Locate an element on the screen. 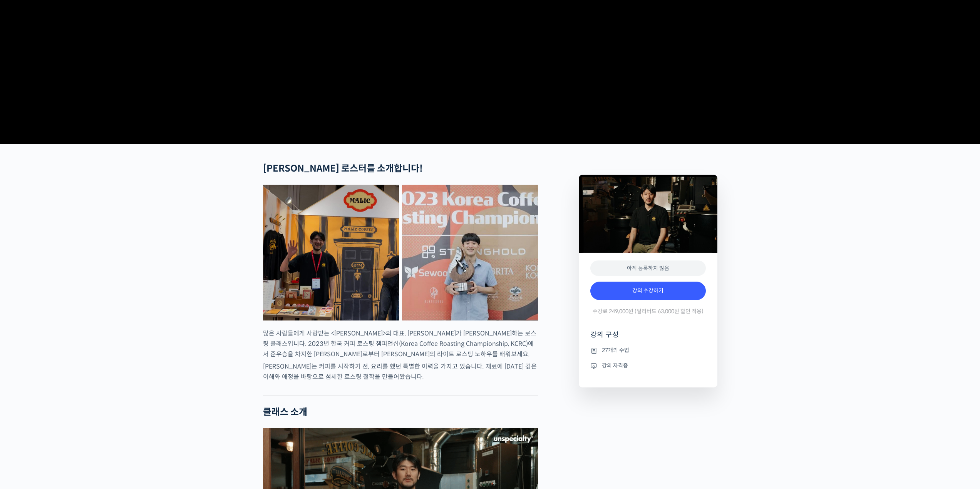 The width and height of the screenshot is (980, 489). li: 강의 자격증 is located at coordinates (648, 366).